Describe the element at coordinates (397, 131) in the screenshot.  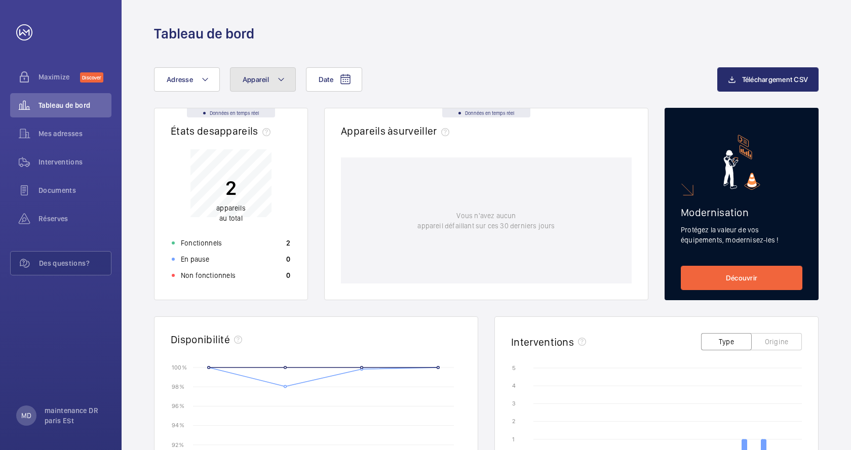
I see `h2: Appareils à` at that location.